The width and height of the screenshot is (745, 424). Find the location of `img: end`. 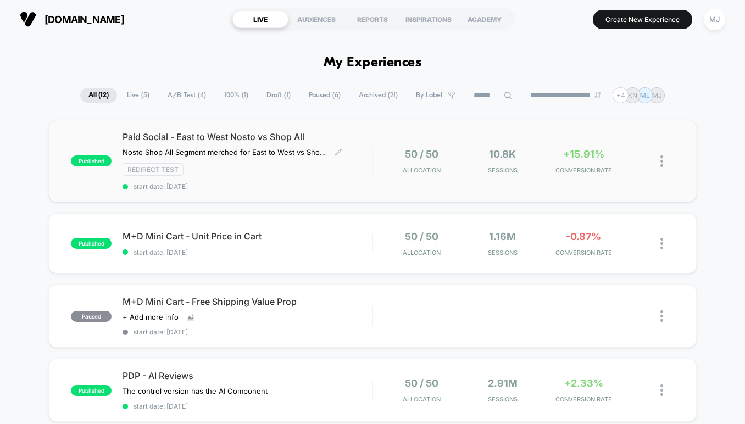

img: end is located at coordinates (598, 95).